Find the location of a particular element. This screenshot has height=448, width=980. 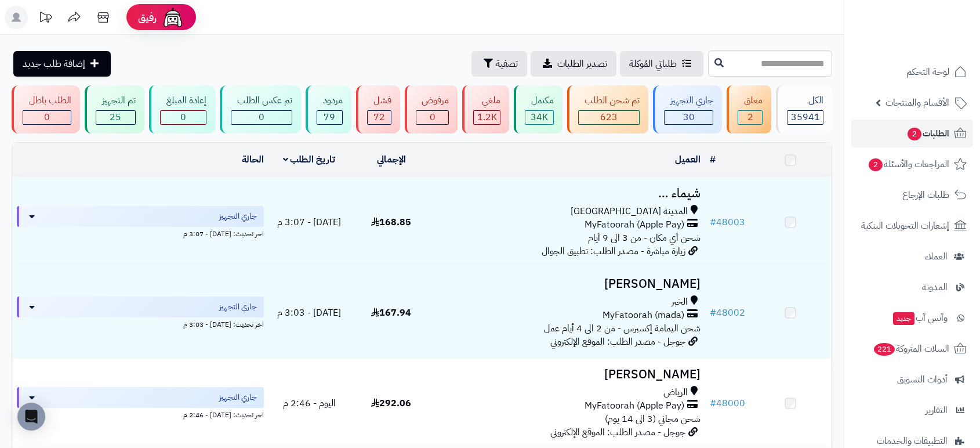

span: 35941 is located at coordinates (806, 117).